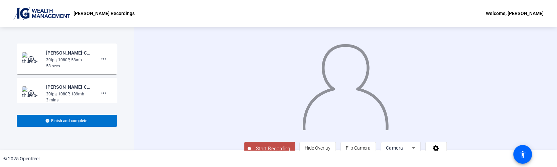 The image size is (557, 167). I want to click on span: Finish and complete, so click(69, 121).